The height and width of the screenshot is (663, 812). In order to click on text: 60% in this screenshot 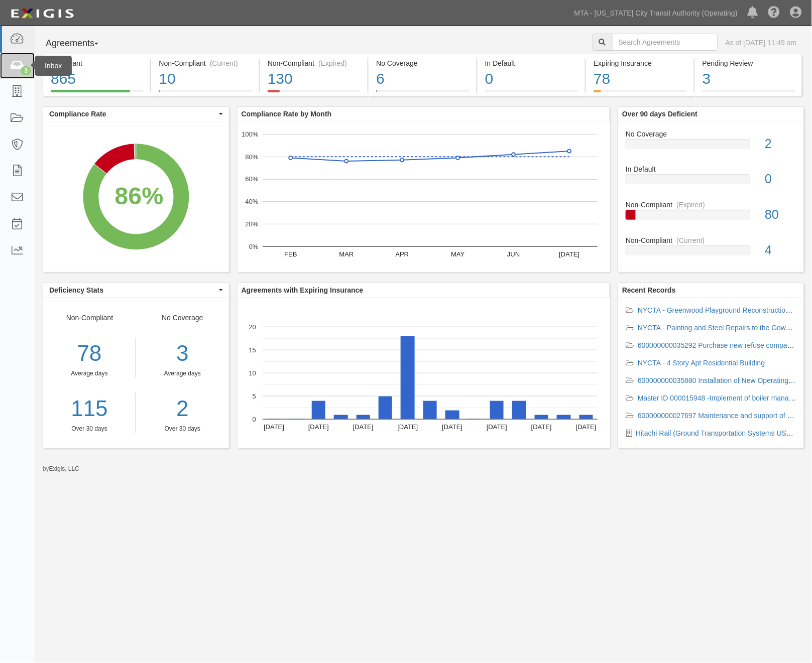, I will do `click(252, 179)`.